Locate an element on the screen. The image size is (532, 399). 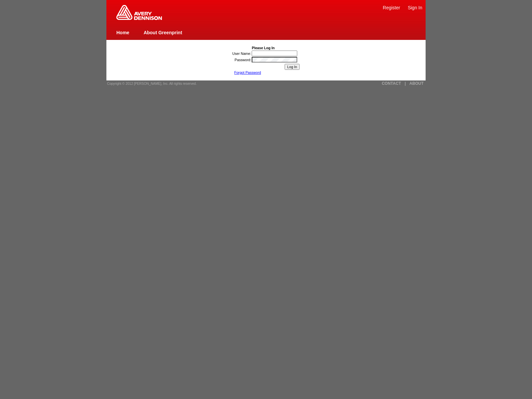
label: User Name: is located at coordinates (242, 54).